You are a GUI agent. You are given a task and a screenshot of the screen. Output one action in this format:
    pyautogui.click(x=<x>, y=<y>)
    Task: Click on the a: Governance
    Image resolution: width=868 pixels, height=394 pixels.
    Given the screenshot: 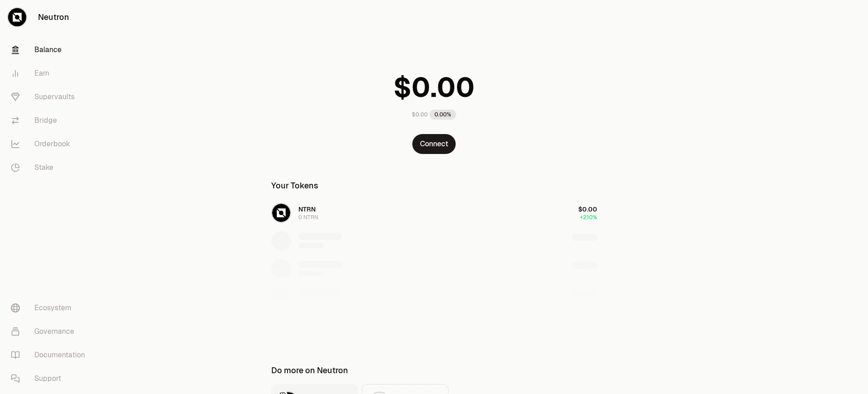 What is the action you would take?
    pyautogui.click(x=50, y=331)
    